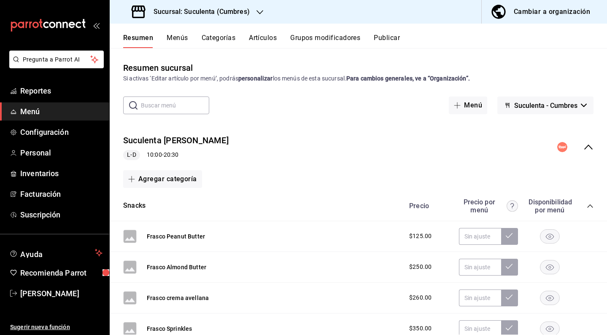  I want to click on strong: Para cambios generales, ve a “Organización”., so click(408, 78).